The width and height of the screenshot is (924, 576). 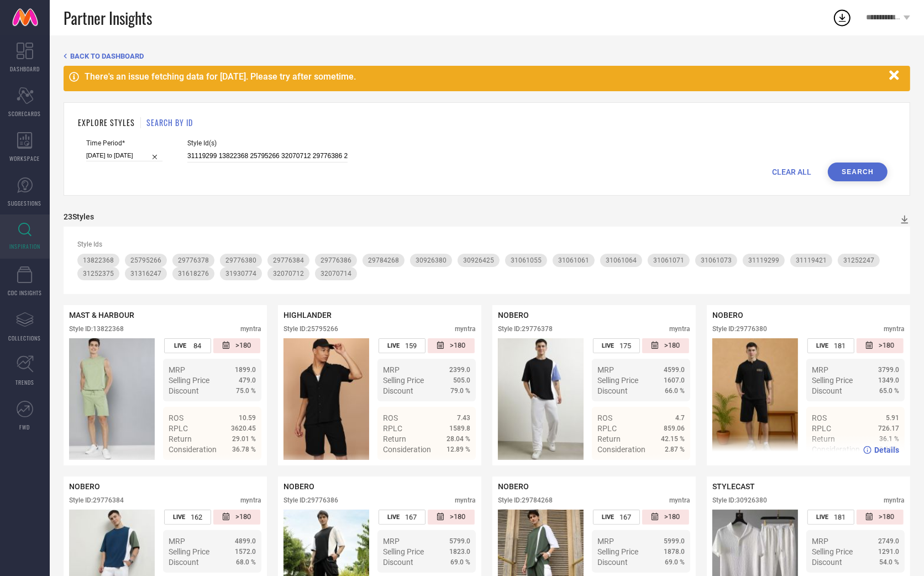 I want to click on span: 68.0 %, so click(x=246, y=562).